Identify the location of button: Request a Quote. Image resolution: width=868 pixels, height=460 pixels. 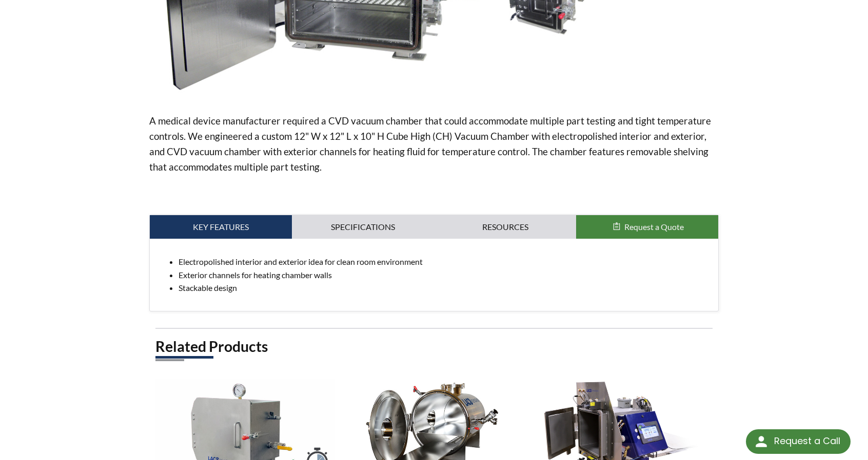
(647, 227).